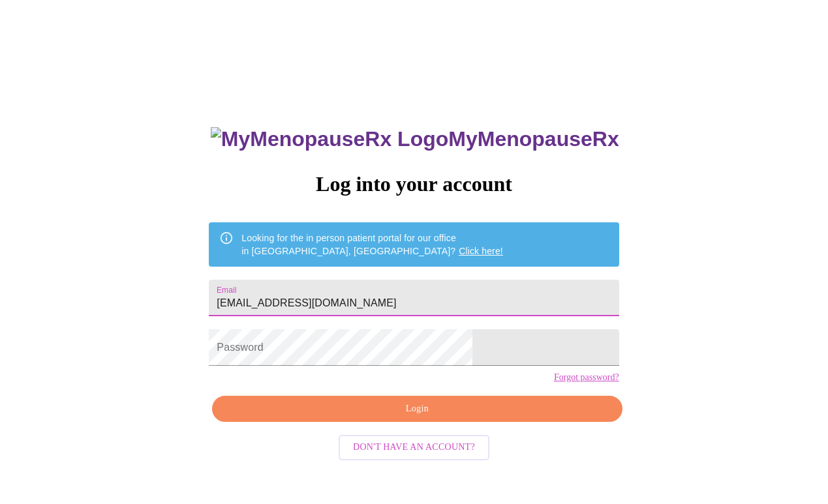 This screenshot has width=828, height=504. I want to click on h3: MyMenopauseRx, so click(415, 139).